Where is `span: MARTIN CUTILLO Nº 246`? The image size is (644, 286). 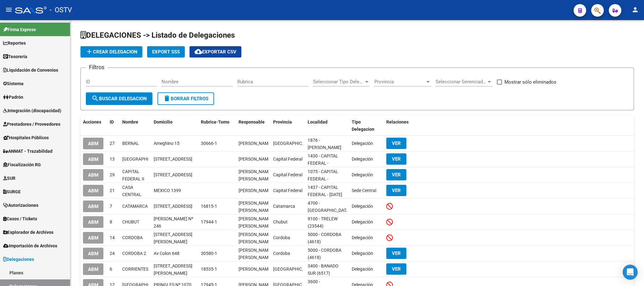 span: MARTIN CUTILLO Nº 246 is located at coordinates (173, 222).